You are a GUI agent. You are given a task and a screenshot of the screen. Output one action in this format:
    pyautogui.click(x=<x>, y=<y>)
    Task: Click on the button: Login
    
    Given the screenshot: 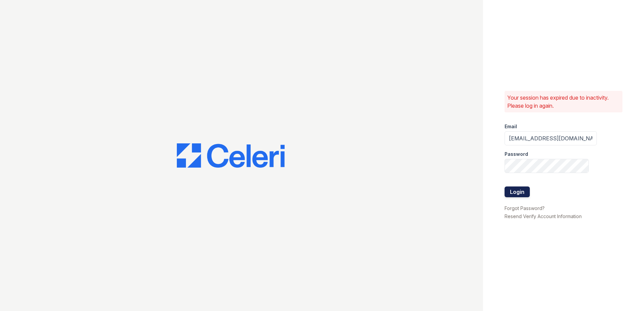 What is the action you would take?
    pyautogui.click(x=517, y=192)
    